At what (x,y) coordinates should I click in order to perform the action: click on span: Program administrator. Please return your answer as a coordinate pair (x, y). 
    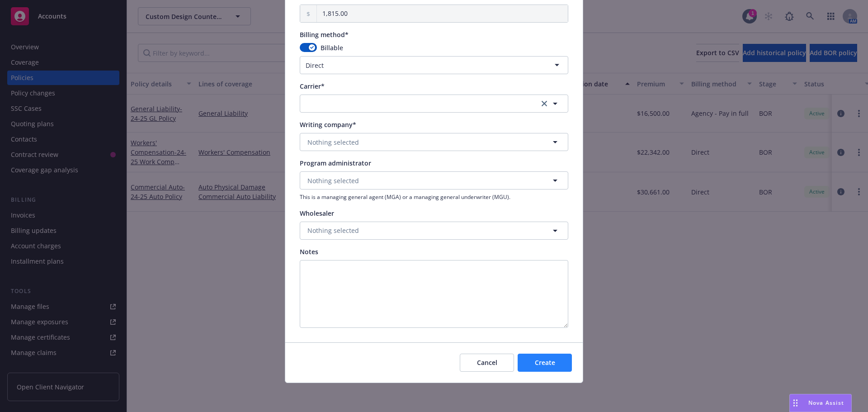
    Looking at the image, I should click on (336, 163).